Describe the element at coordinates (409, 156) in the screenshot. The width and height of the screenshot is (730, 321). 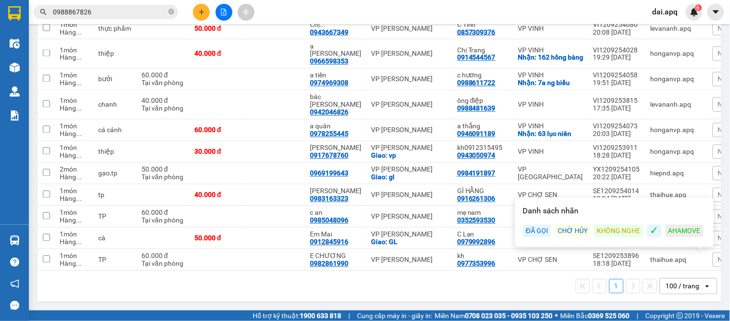
I see `div: Giao: vp` at that location.